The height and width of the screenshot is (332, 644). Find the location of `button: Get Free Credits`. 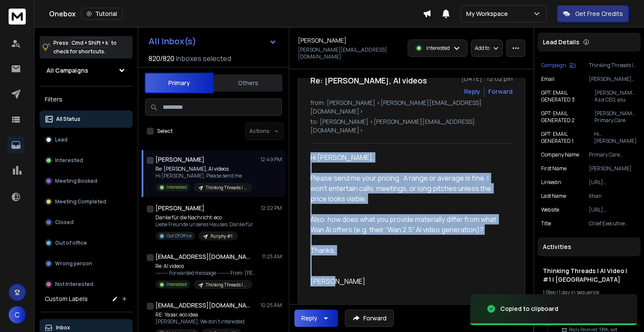

button: Get Free Credits is located at coordinates (593, 14).